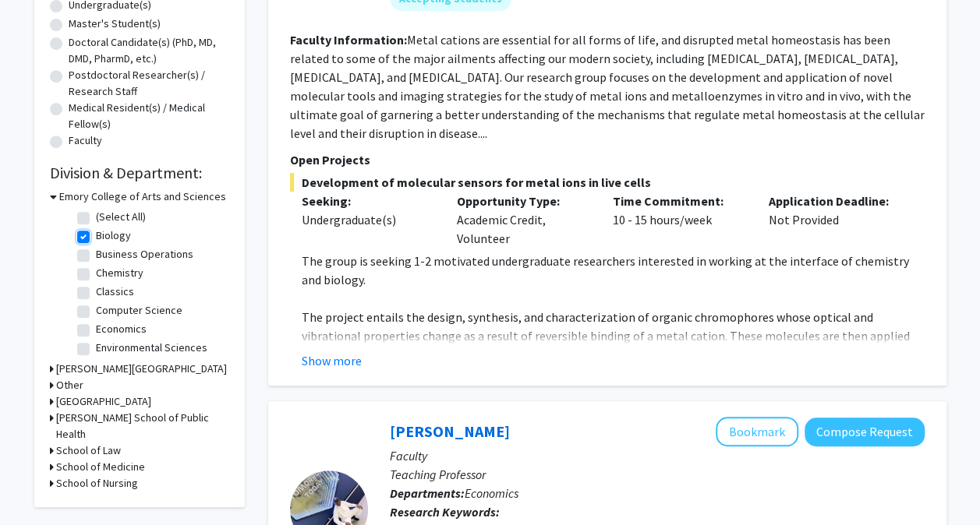  What do you see at coordinates (608, 160) in the screenshot?
I see `p: Open Projects` at bounding box center [608, 160].